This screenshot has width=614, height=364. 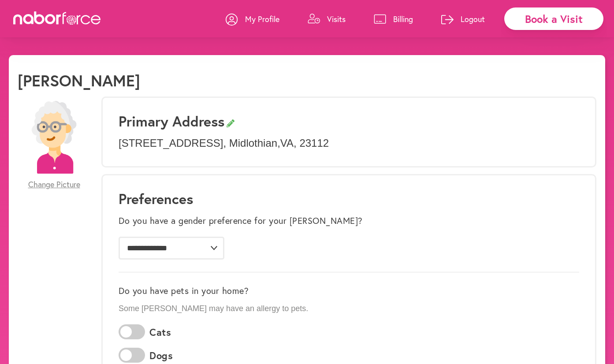 What do you see at coordinates (327, 19) in the screenshot?
I see `a: Visits` at bounding box center [327, 19].